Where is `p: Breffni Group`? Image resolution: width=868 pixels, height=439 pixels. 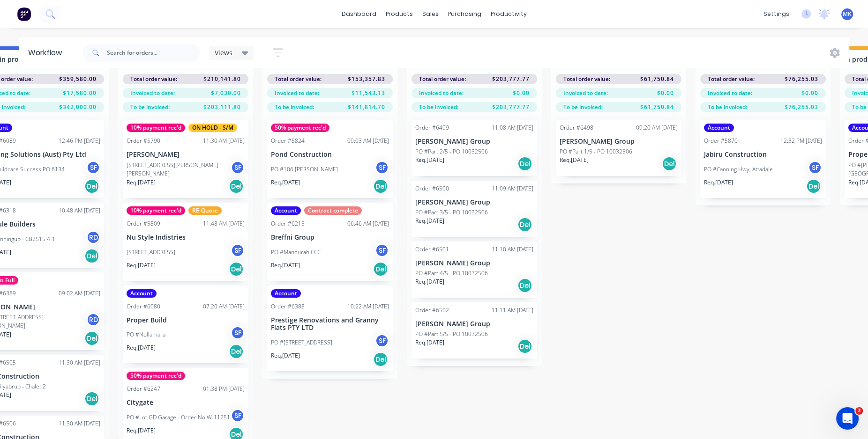 p: Breffni Group is located at coordinates (330, 238).